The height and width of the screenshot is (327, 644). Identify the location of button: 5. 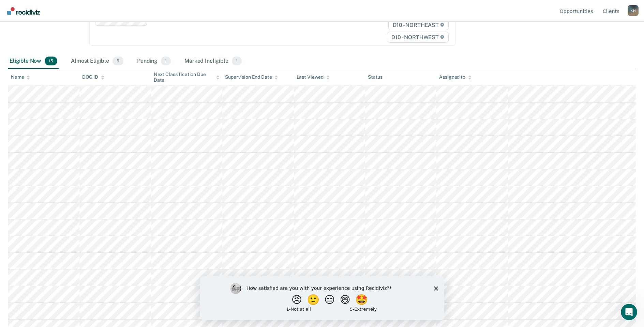
(162, 24).